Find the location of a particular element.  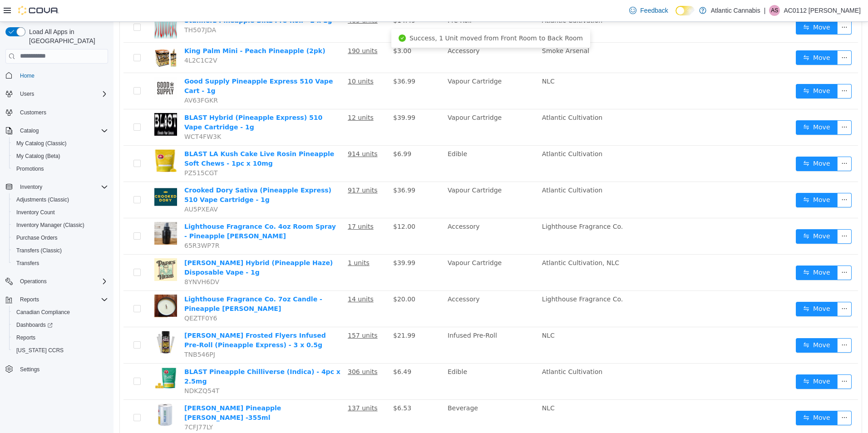

span: $12.00 is located at coordinates (291, 205).